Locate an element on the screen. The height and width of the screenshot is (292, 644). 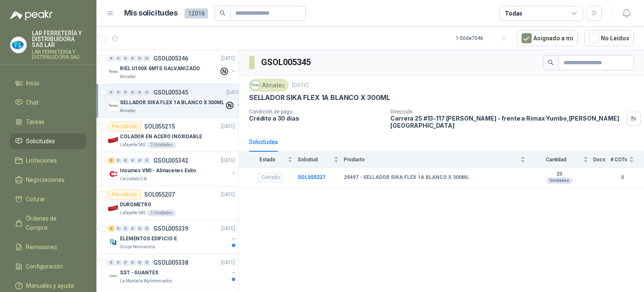
th: Cantidad is located at coordinates (562, 159).